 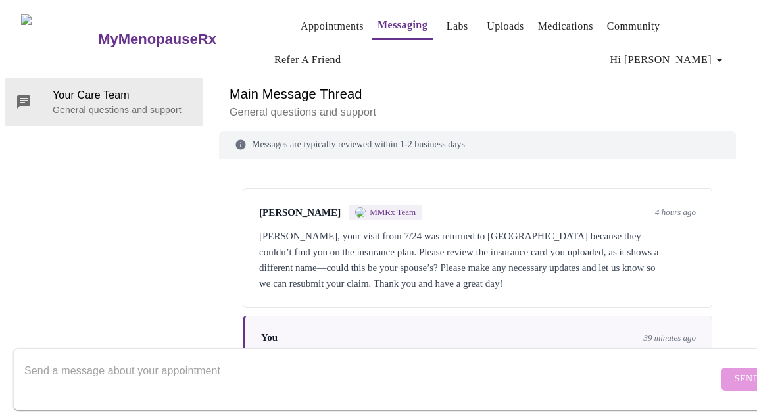 What do you see at coordinates (104, 102) in the screenshot?
I see `div: Your Care TeamGeneral questions and support` at bounding box center [104, 102].